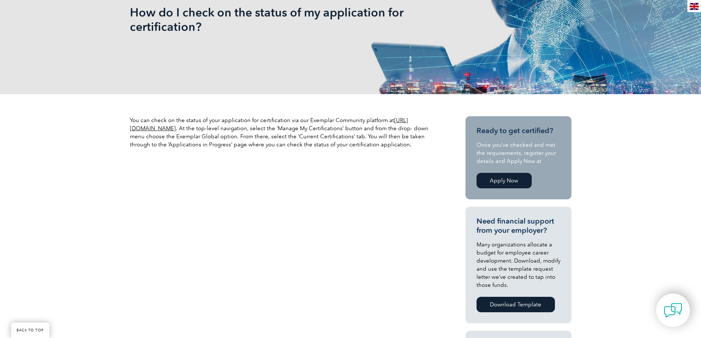 Image resolution: width=701 pixels, height=338 pixels. Describe the element at coordinates (518, 131) in the screenshot. I see `h3: Ready to get certified?` at that location.